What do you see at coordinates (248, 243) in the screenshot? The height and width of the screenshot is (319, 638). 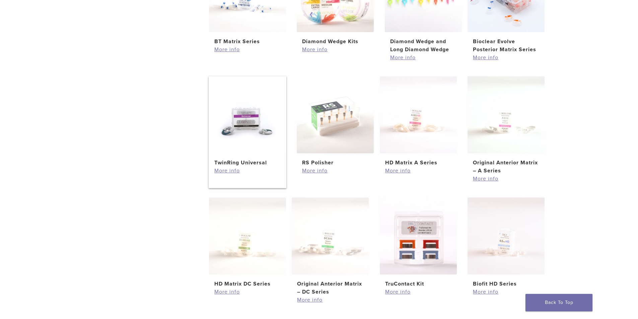 I see `a: HD Matrix DC SeriesHD Matrix DC Series` at bounding box center [248, 243].